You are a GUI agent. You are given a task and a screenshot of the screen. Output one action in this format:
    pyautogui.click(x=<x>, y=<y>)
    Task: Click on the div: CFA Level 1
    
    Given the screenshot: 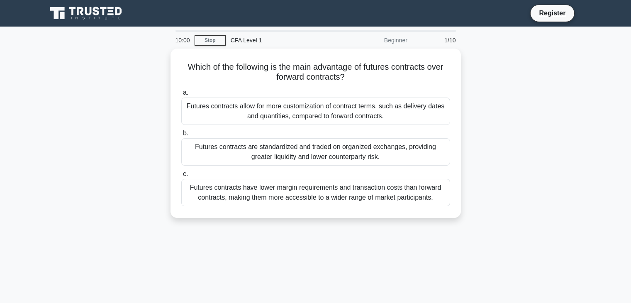 What is the action you would take?
    pyautogui.click(x=283, y=40)
    